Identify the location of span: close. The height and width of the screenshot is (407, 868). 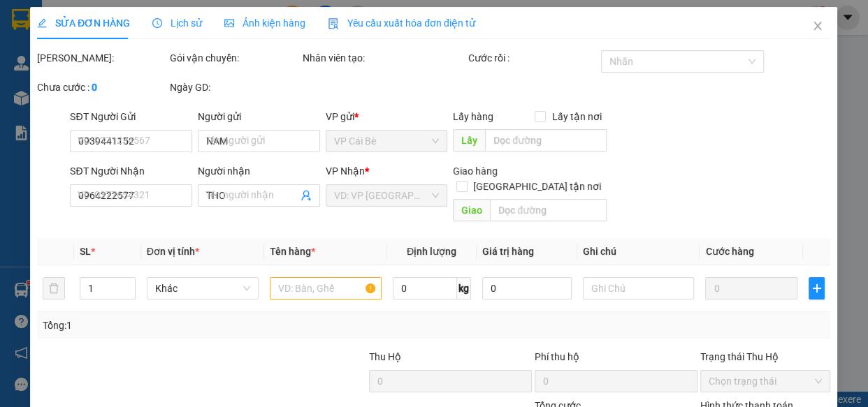
(818, 26).